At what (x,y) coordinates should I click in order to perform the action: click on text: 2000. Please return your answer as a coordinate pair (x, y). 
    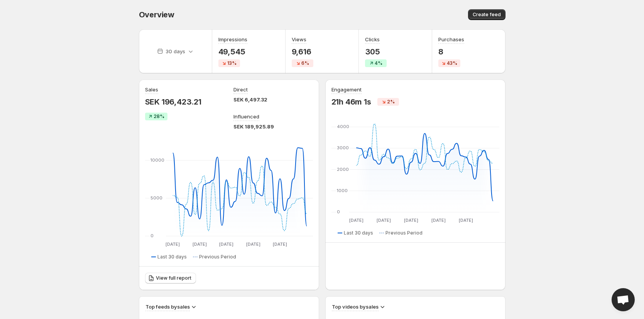
    Looking at the image, I should click on (343, 169).